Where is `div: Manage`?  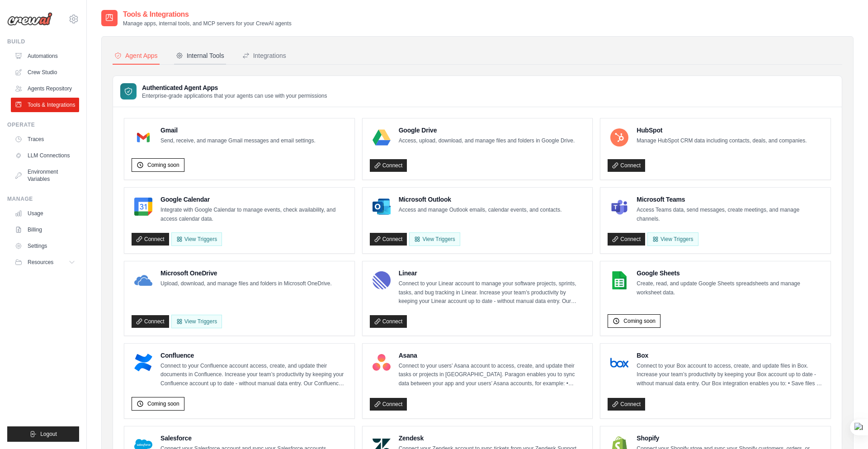 div: Manage is located at coordinates (43, 199).